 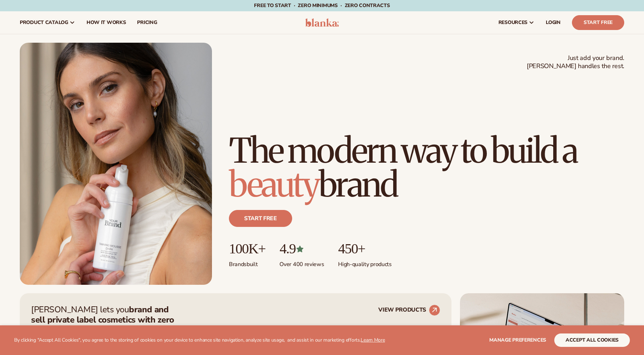 I want to click on span: beauty, so click(x=274, y=185).